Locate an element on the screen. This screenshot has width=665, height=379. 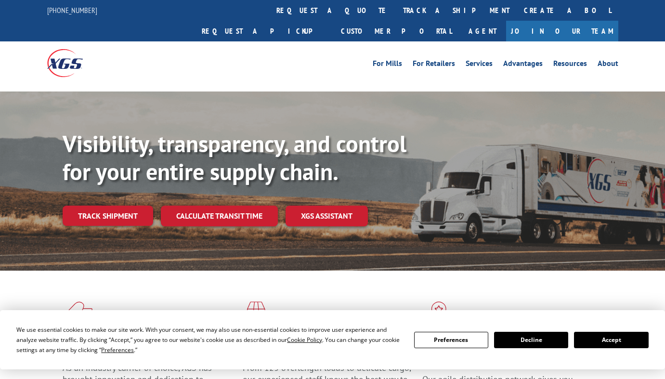
img: xgs-icon-total-supply-chain-intelligence-red is located at coordinates (78, 314).